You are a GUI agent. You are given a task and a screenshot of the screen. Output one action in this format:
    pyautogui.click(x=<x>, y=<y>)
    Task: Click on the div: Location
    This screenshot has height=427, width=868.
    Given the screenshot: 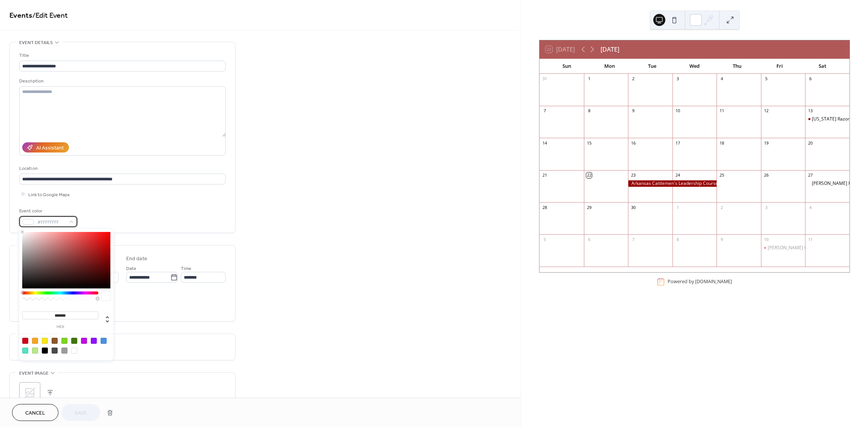 What is the action you would take?
    pyautogui.click(x=122, y=169)
    